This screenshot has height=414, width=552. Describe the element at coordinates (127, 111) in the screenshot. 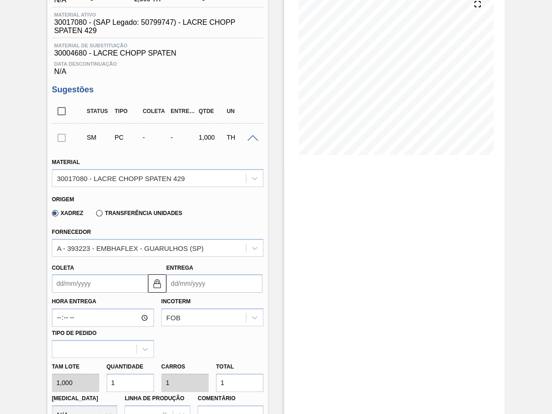

I see `div: Tipo` at that location.